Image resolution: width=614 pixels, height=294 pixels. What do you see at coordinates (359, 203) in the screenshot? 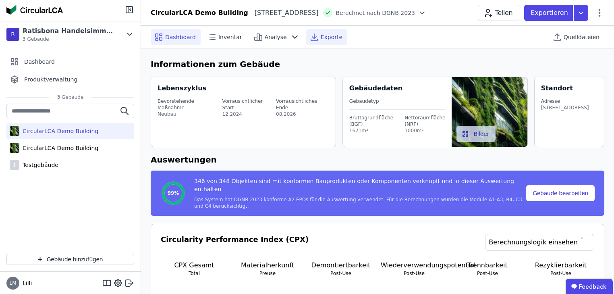
I see `div: Das System hat DGNB 2023 konforme A2 EPDs für die Auswertung verwendet. Für die Berechnungen wurd...` at bounding box center [359, 203].